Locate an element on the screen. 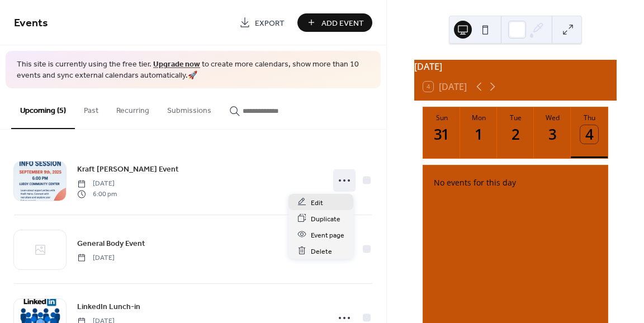 This screenshot has width=644, height=323. div: 31 is located at coordinates (442, 134).